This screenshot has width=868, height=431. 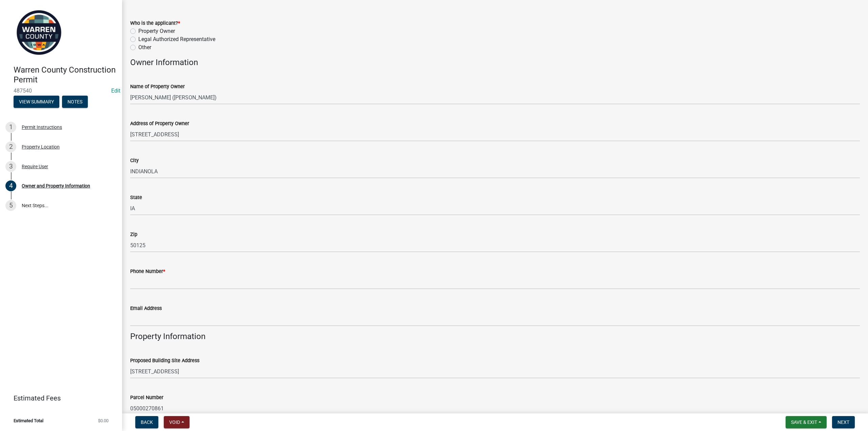 What do you see at coordinates (103, 421) in the screenshot?
I see `span: $0.00` at bounding box center [103, 421].